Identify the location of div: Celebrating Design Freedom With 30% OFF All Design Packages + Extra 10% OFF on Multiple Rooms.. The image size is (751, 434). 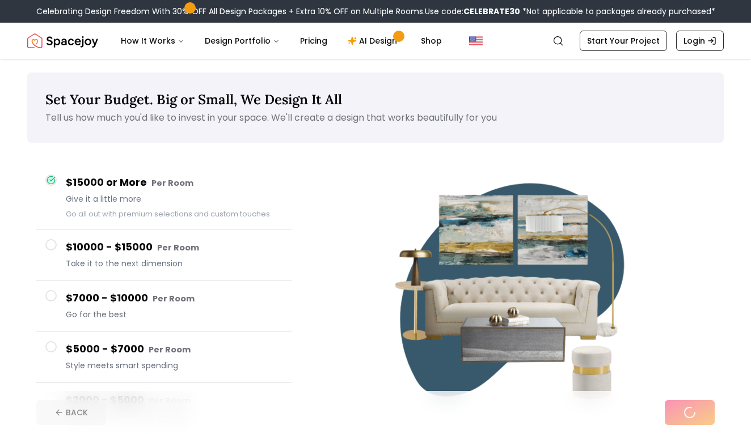
(375, 11).